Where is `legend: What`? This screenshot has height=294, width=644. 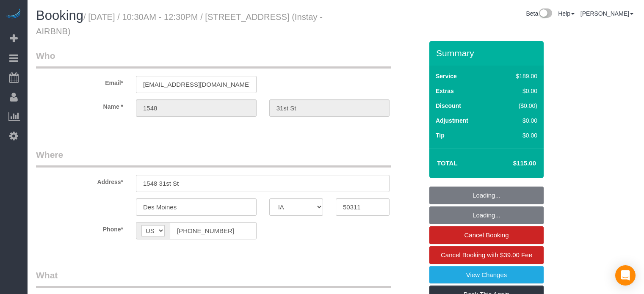 legend: What is located at coordinates (213, 278).